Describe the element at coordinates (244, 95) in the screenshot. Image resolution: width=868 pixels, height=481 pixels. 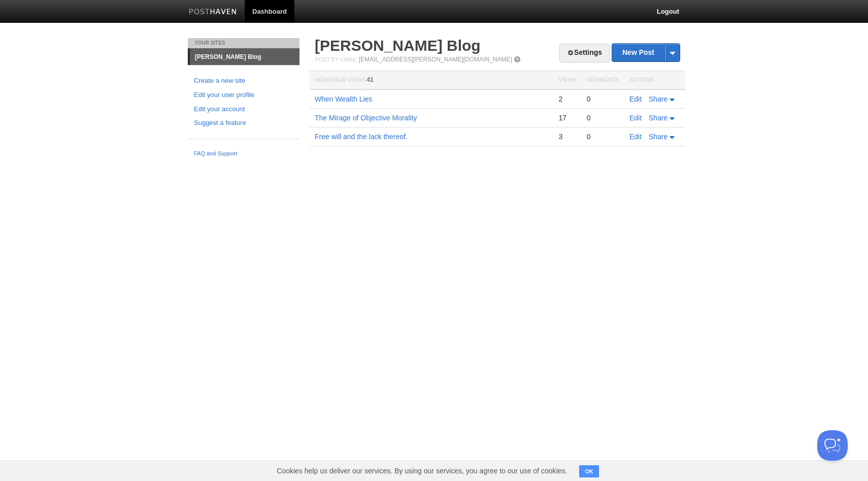
I see `a: Edit your user profile` at that location.